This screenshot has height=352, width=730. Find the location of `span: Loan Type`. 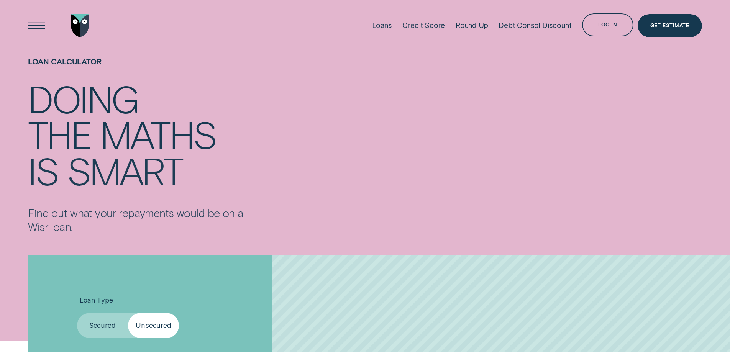

span: Loan Type is located at coordinates (96, 300).